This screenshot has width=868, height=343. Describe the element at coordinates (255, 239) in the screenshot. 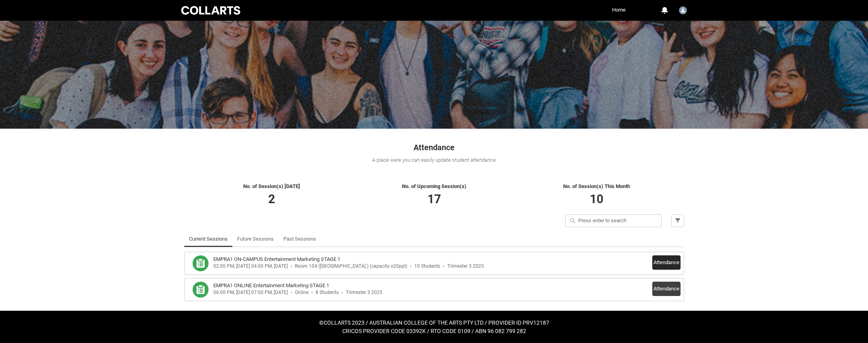

I see `li: Future Sessions` at that location.